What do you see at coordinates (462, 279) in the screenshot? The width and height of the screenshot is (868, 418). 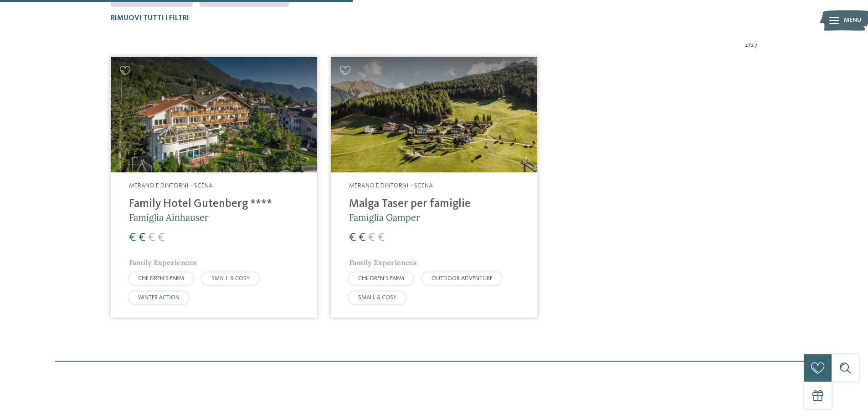 I see `span: OUTDOOR ADVENTURE` at bounding box center [462, 279].